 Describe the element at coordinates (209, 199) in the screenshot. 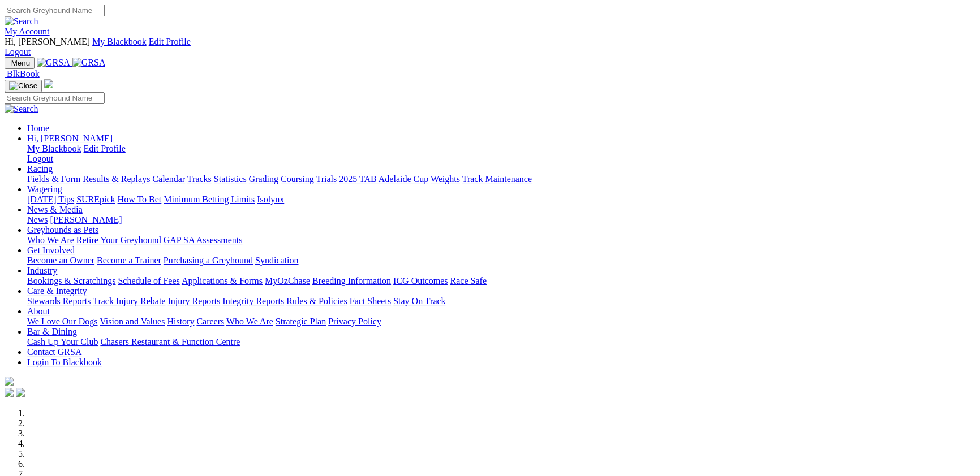

I see `a: Minimum Betting Limits` at that location.